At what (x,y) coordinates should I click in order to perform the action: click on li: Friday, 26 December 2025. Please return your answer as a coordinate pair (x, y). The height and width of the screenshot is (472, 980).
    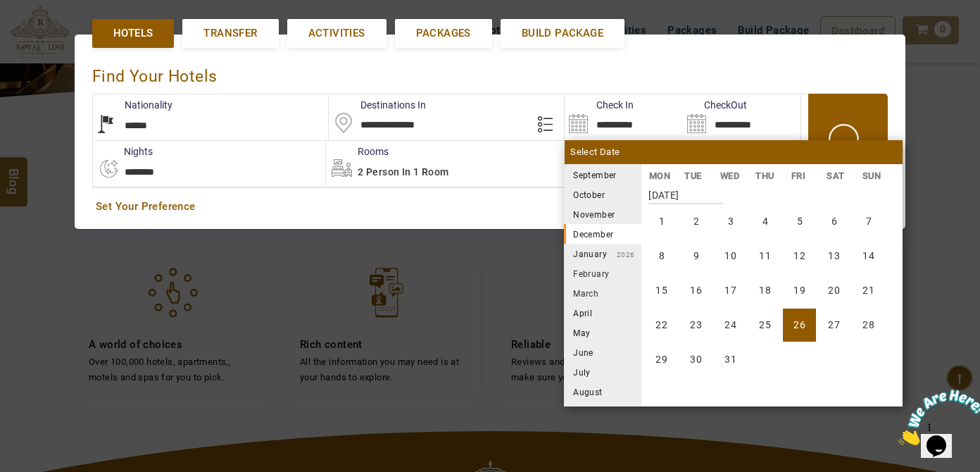
    Looking at the image, I should click on (799, 324).